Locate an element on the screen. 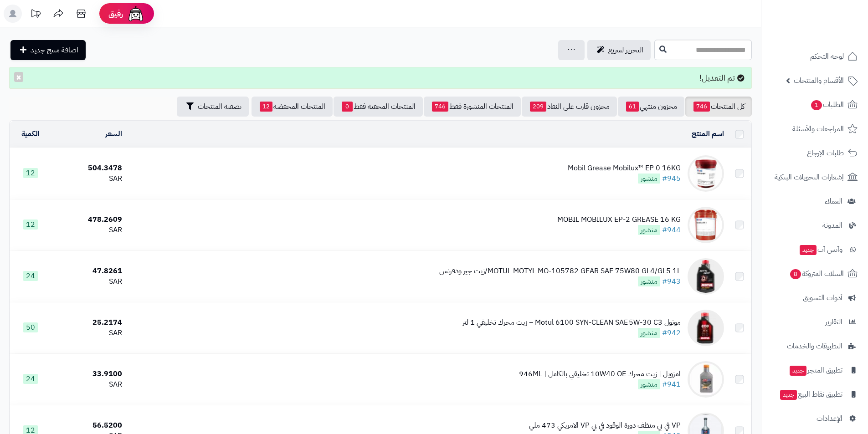 This screenshot has width=868, height=434. a: طلبات الإرجاع is located at coordinates (814, 153).